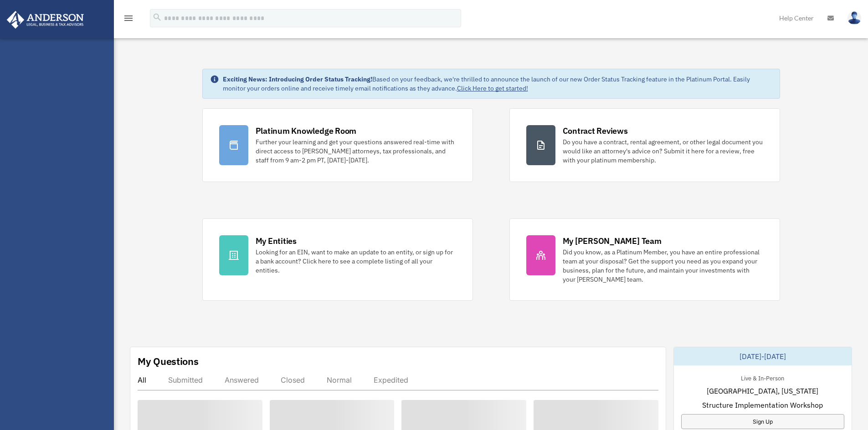  Describe the element at coordinates (763, 422) in the screenshot. I see `a: Sign Up` at that location.